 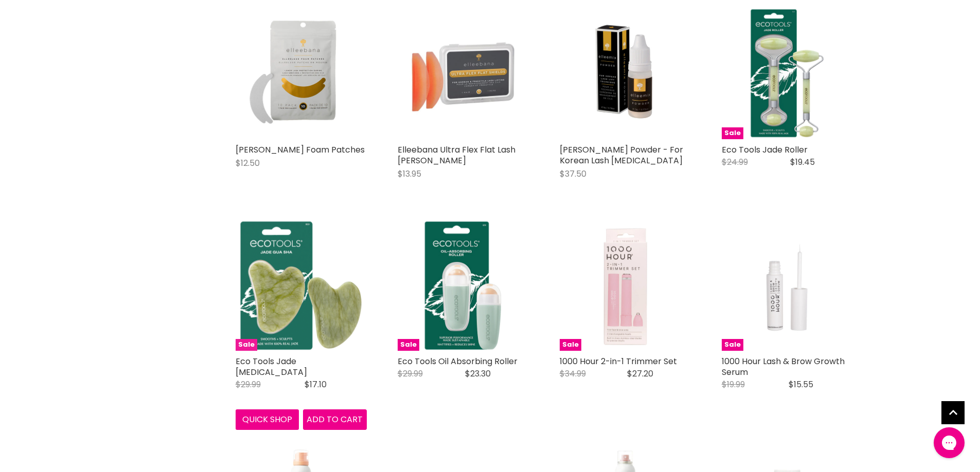 I want to click on span: $12.50, so click(x=247, y=163).